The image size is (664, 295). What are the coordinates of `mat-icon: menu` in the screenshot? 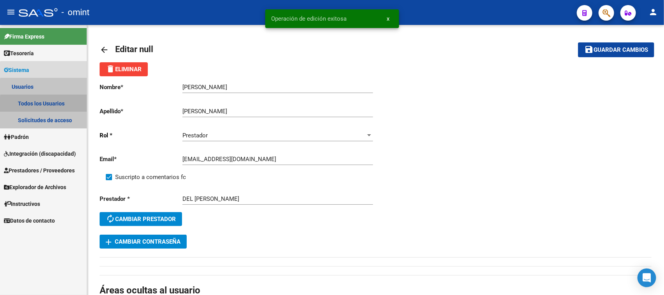 It's located at (11, 12).